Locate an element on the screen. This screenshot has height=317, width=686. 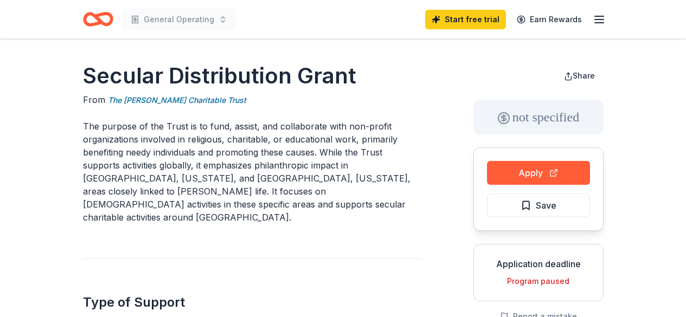
div: Application deadline is located at coordinates (538, 264).